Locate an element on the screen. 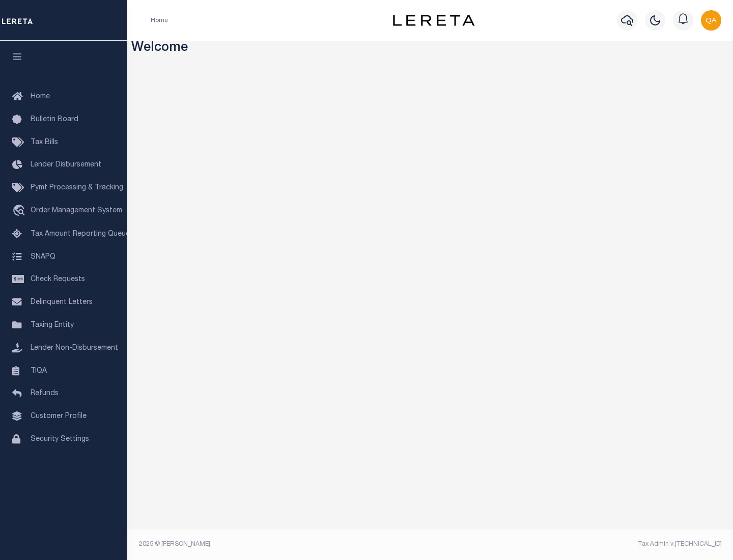 This screenshot has width=733, height=560. span: Order Management System is located at coordinates (76, 210).